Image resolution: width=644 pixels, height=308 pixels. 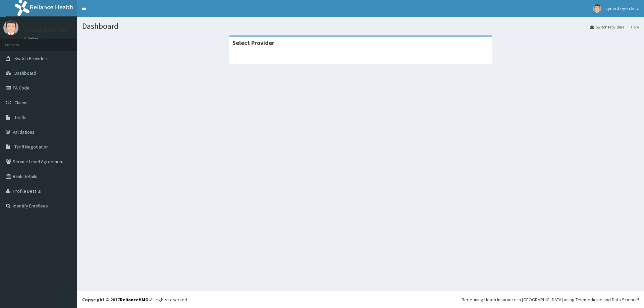 What do you see at coordinates (32, 147) in the screenshot?
I see `span: Tariff Negotiation` at bounding box center [32, 147].